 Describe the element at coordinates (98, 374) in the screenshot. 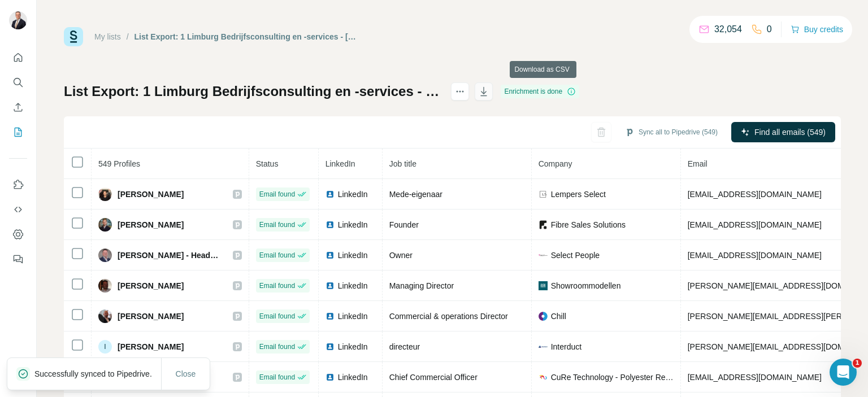

I see `p: Successfully synced to Pipedrive.` at that location.